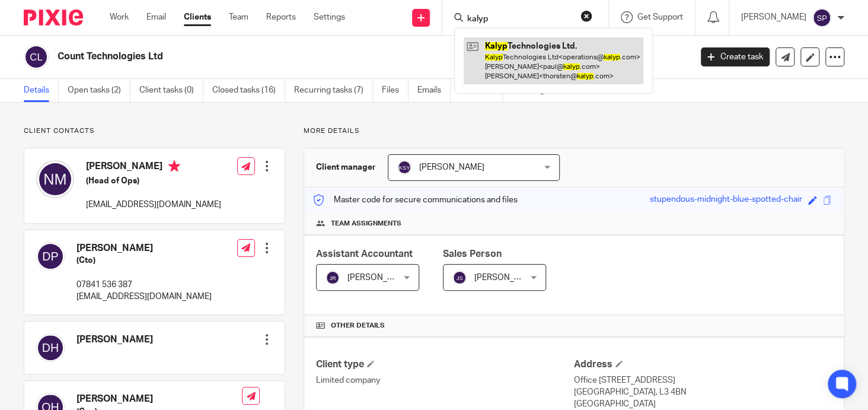 This screenshot has height=410, width=868. What do you see at coordinates (346, 168) in the screenshot?
I see `h3: Client manager` at bounding box center [346, 168].